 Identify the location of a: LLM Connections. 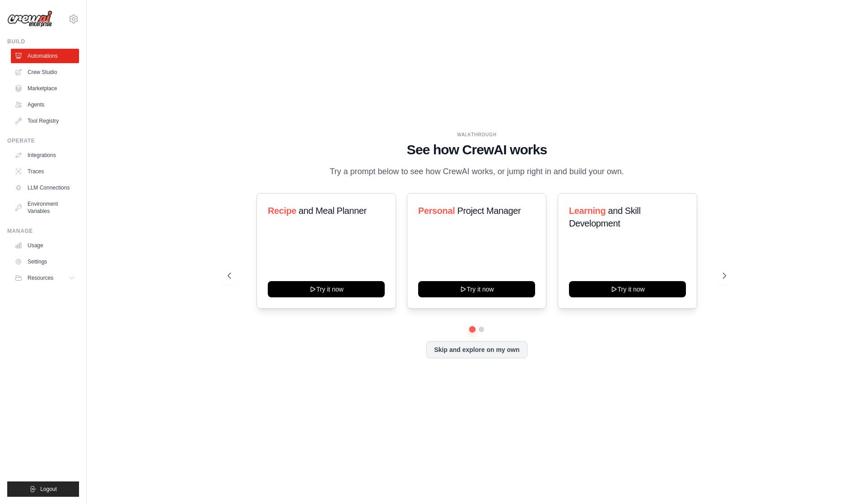
(44, 188).